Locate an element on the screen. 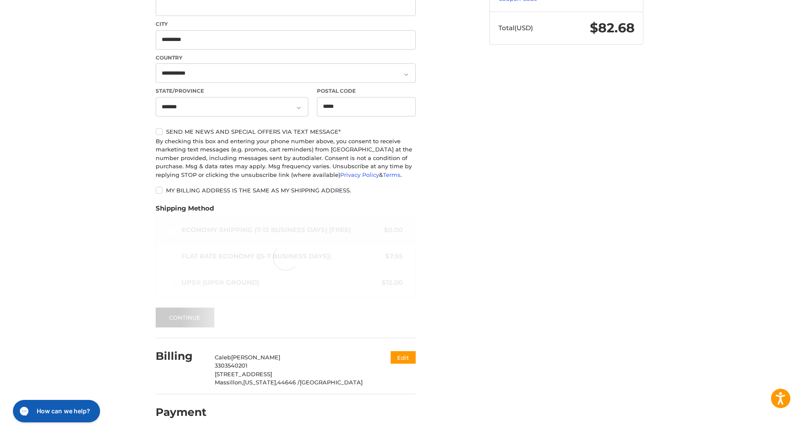  label: My billing address is the same as my shipping address. is located at coordinates (285, 190).